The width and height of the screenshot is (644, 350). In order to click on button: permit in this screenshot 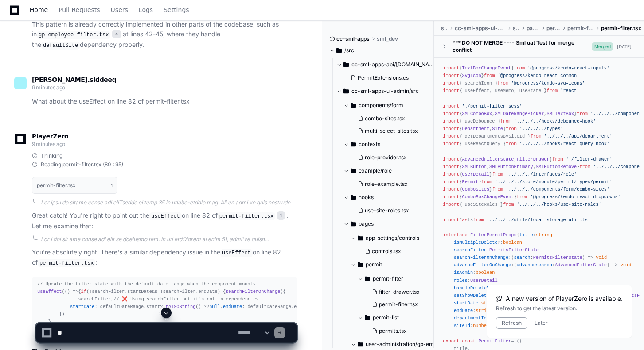, I will do `click(400, 265)`.